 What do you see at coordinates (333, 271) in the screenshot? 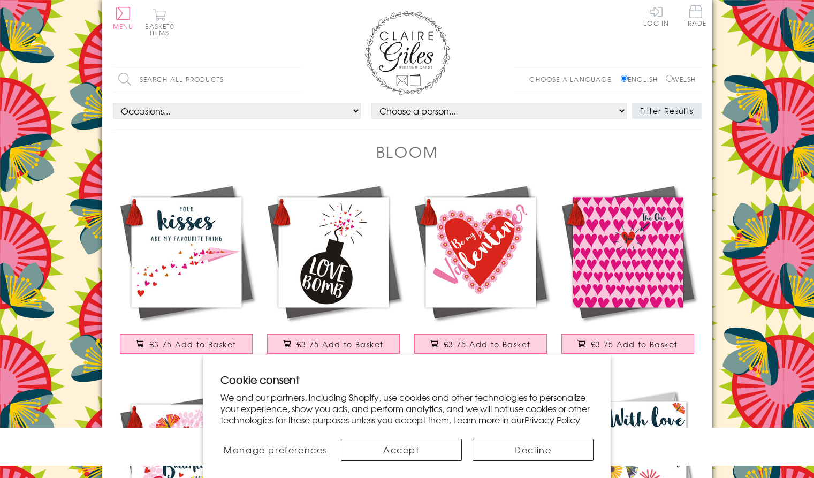
I see `a: Valentine's Day Card, Bomb, Love Bomb, Embellished with a colourful tassel £3.75 Add to Basket` at bounding box center [333, 271].